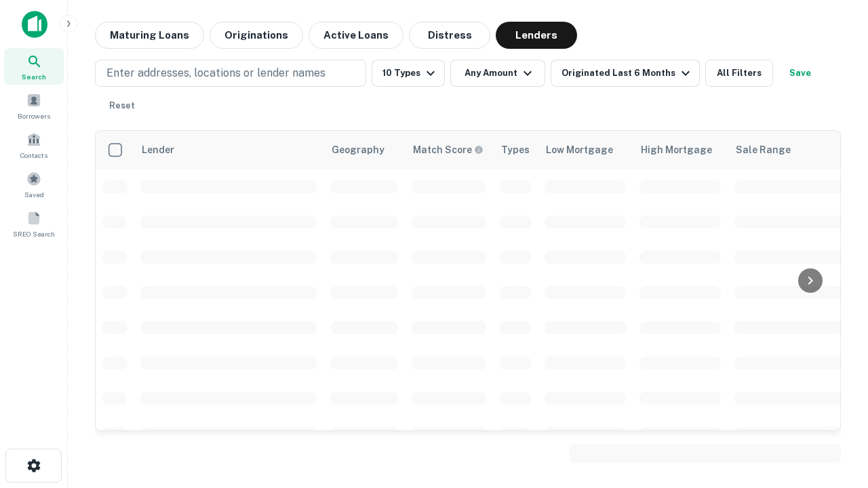 The height and width of the screenshot is (488, 868). What do you see at coordinates (34, 145) in the screenshot?
I see `a: Contacts` at bounding box center [34, 145].